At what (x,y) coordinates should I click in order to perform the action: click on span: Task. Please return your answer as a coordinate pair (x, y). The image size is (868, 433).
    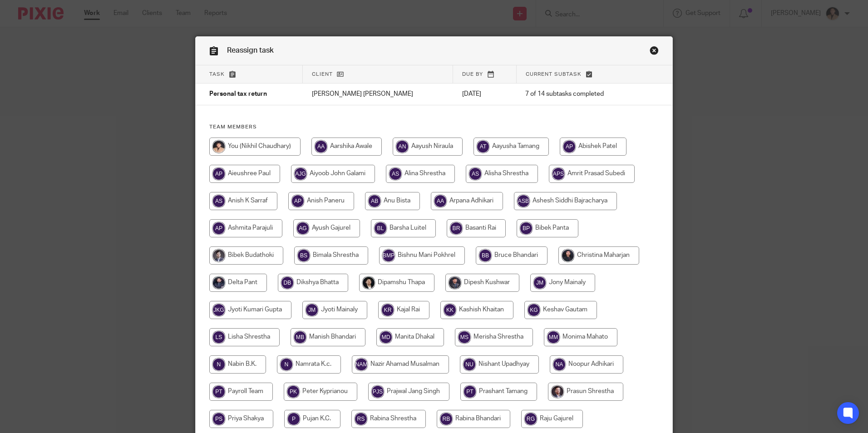
    Looking at the image, I should click on (217, 74).